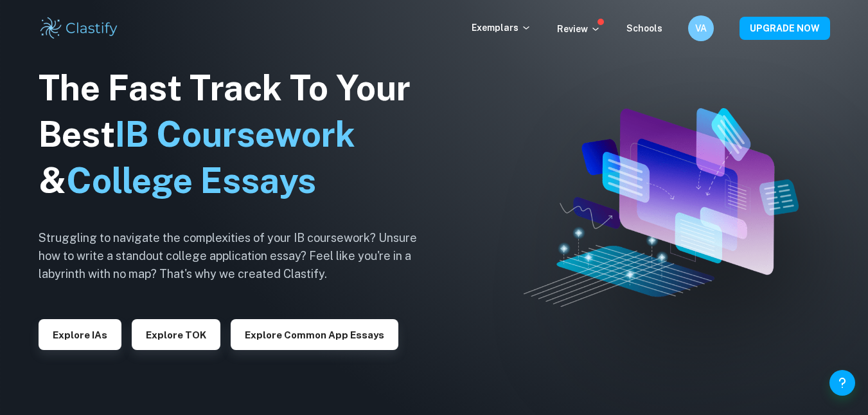  Describe the element at coordinates (314, 334) in the screenshot. I see `a: Explore Common App essays` at that location.